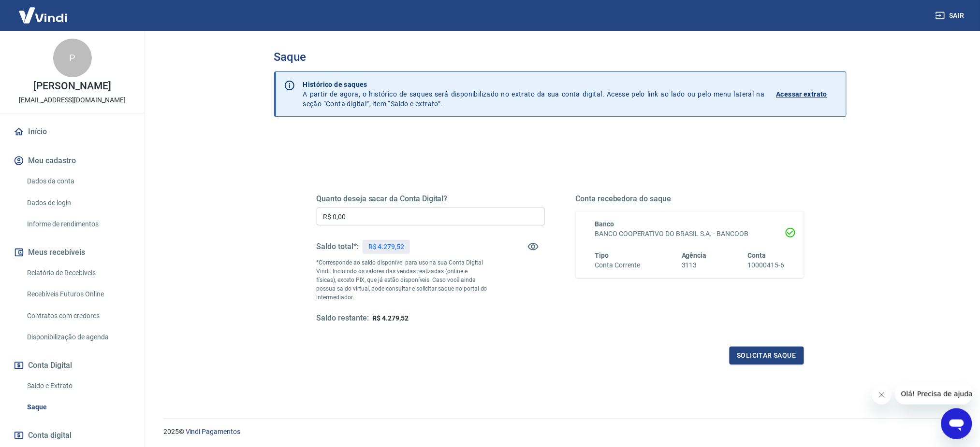 The width and height of the screenshot is (980, 447). What do you see at coordinates (694, 256) in the screenshot?
I see `span: Agência` at bounding box center [694, 256].